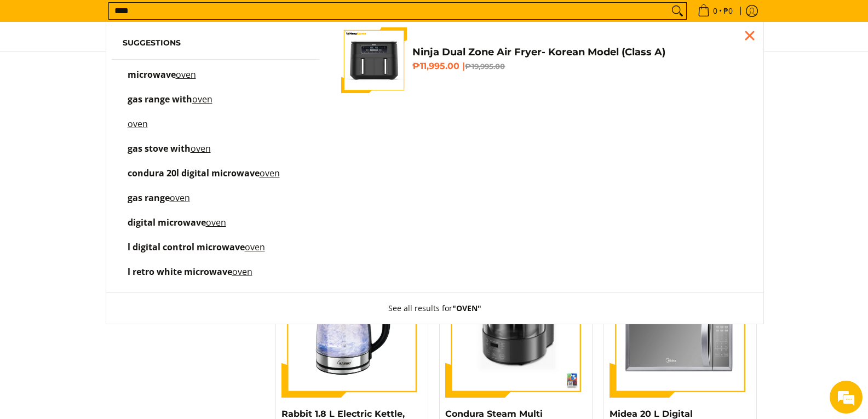 Image resolution: width=868 pixels, height=419 pixels. Describe the element at coordinates (167, 222) in the screenshot. I see `span: digital microwave` at that location.